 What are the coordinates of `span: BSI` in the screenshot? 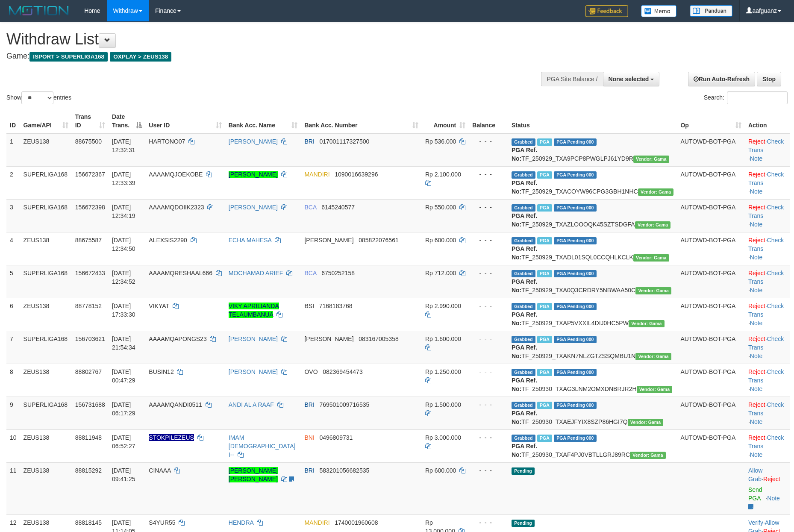 It's located at (309, 306).